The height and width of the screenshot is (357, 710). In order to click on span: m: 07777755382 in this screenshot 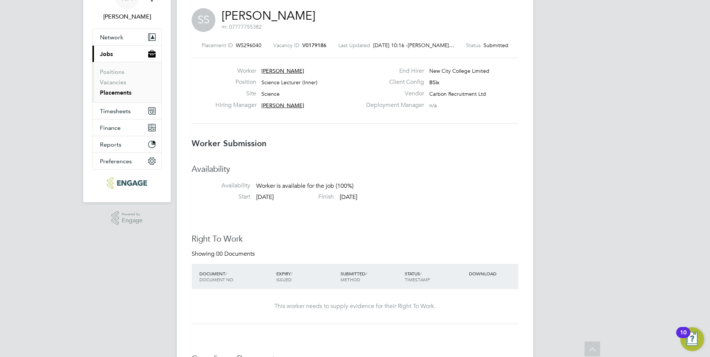, I will do `click(242, 27)`.